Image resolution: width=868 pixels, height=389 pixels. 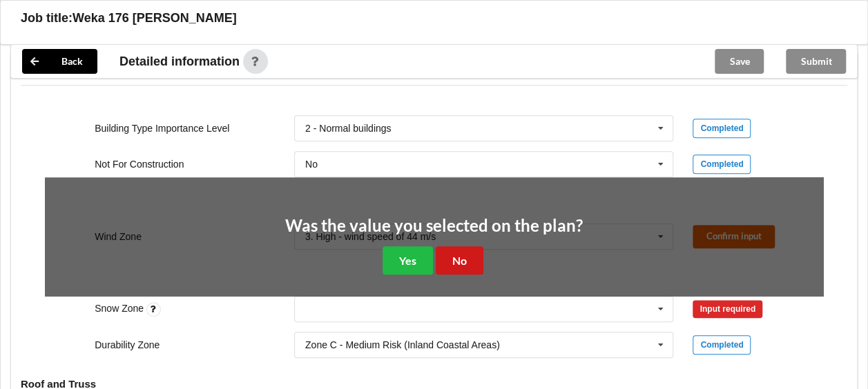 I want to click on button: Back, so click(x=59, y=61).